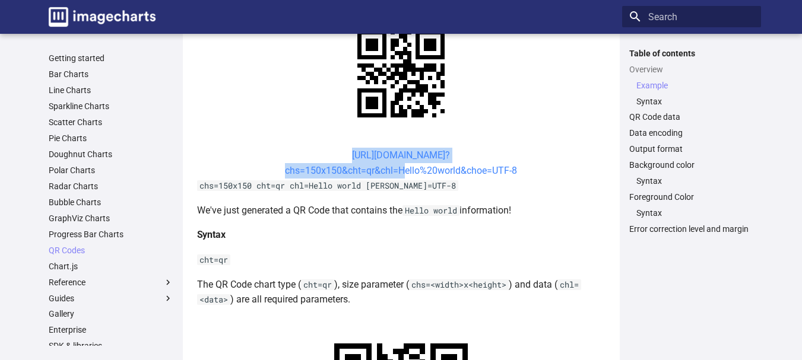 This screenshot has width=802, height=360. I want to click on a: Progress Bar Charts, so click(111, 234).